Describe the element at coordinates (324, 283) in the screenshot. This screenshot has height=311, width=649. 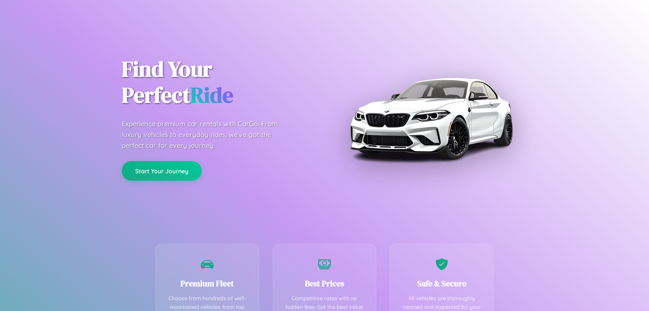
I see `h3: Best Prices` at that location.